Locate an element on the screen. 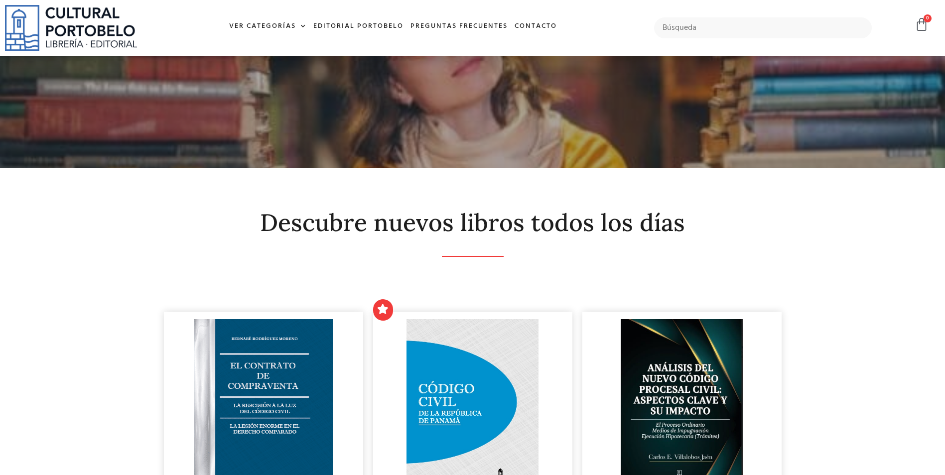 The height and width of the screenshot is (475, 945). a: Contacto is located at coordinates (536, 26).